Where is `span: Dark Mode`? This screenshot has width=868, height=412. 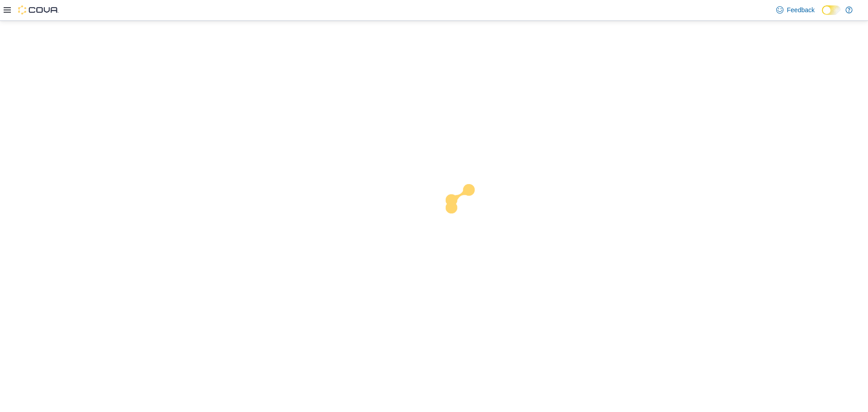
span: Dark Mode is located at coordinates (822, 15).